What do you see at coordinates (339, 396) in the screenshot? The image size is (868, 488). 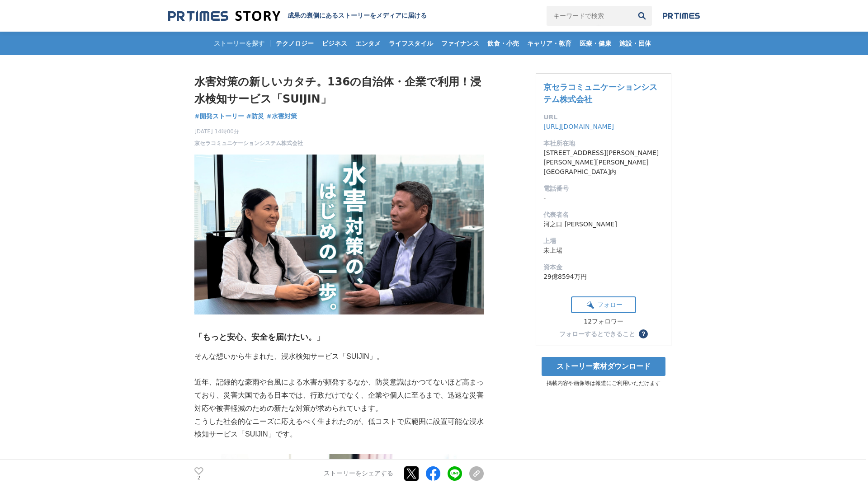 I see `p: 近年、記録的な豪雨や台風による水害が頻発するなか、防災意識はかつてないほど高まっており、災害大国である日本では、行政だけでなく、企業や個人に至るまで、迅速な災害対応や被害軽減のための新たな対策が...` at bounding box center [339, 396].